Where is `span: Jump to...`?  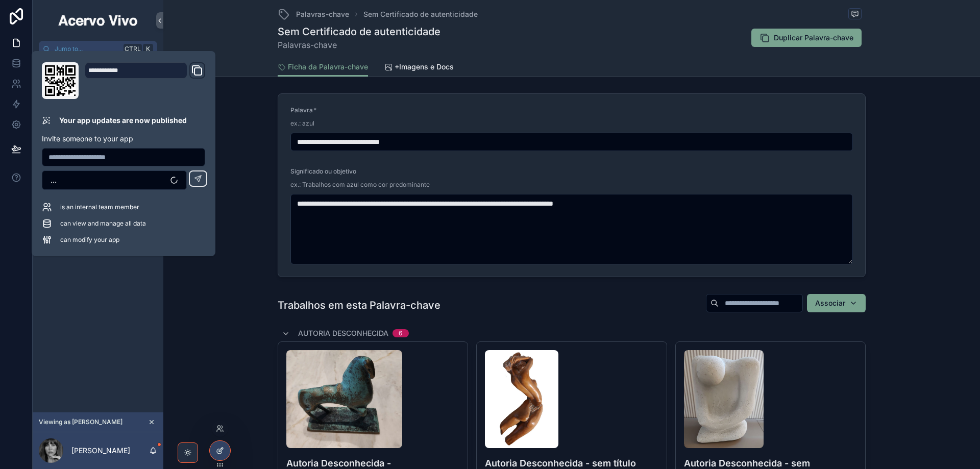 span: Jump to... is located at coordinates (87, 49).